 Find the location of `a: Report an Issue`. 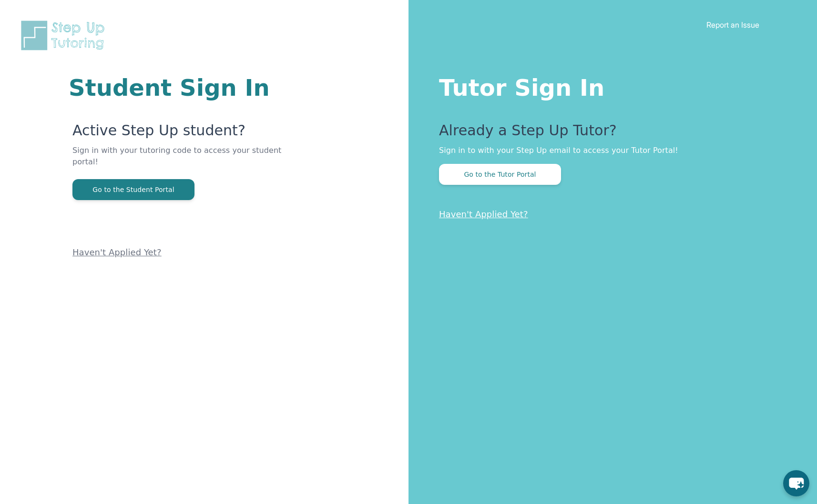

a: Report an Issue is located at coordinates (733, 25).